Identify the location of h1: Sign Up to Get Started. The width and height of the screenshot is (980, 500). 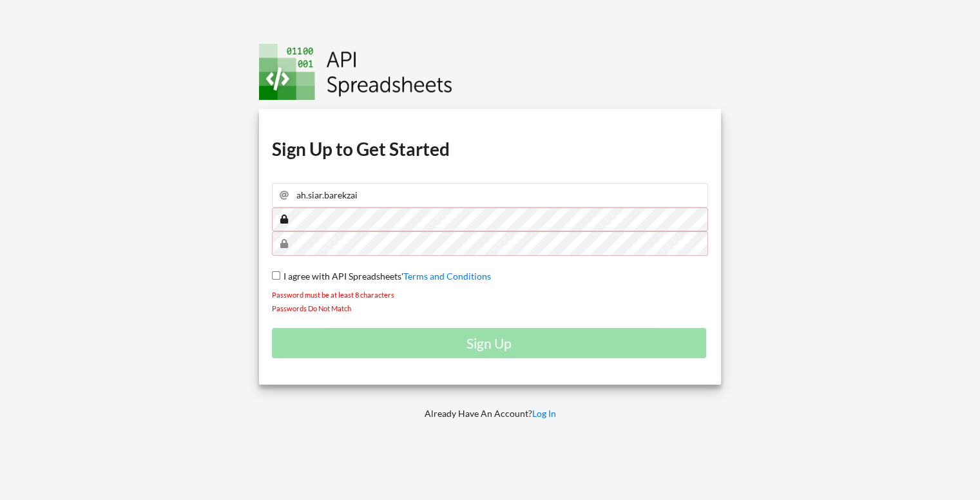
(490, 149).